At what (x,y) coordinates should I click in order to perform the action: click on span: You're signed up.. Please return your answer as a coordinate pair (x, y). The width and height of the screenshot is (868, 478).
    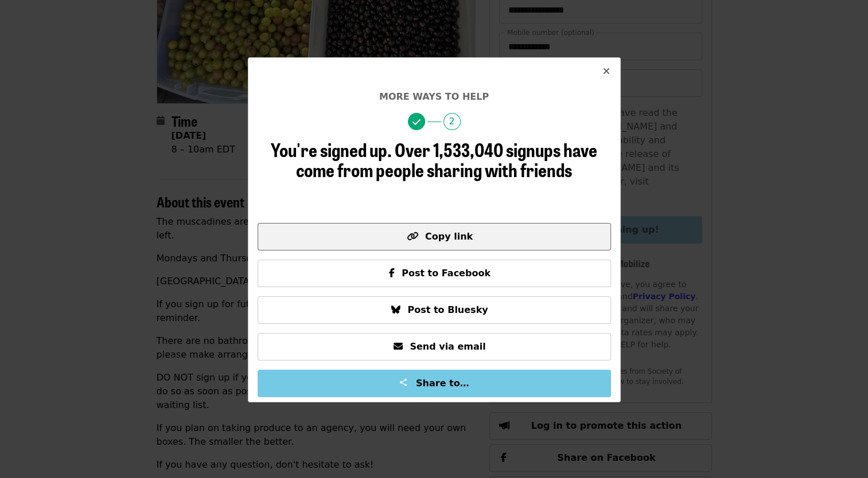
    Looking at the image, I should click on (331, 149).